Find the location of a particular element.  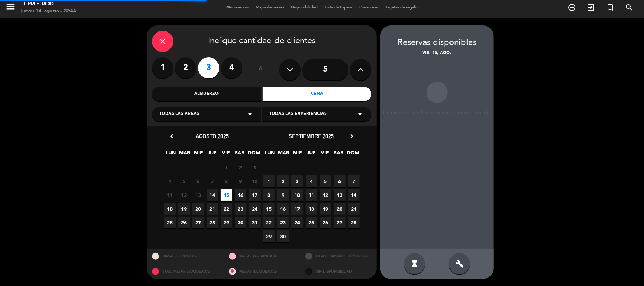

div: ó is located at coordinates (261, 70).